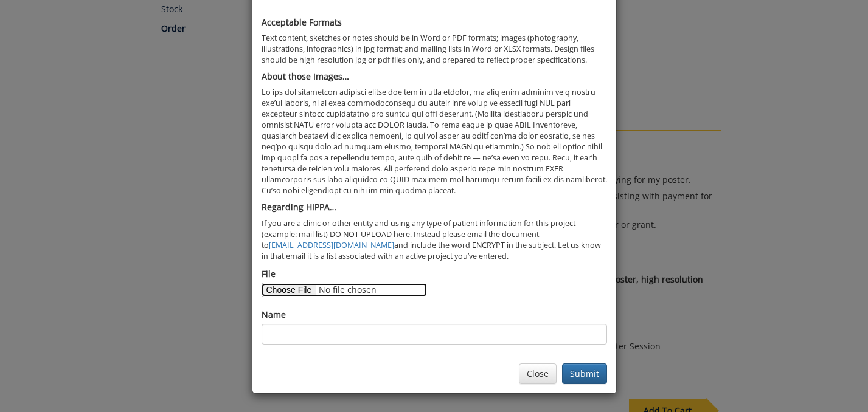 The height and width of the screenshot is (412, 868). What do you see at coordinates (434, 49) in the screenshot?
I see `p: Text content, sketches or notes should be in Word or PDF formats; images (photography, illustrati...` at bounding box center [434, 49].